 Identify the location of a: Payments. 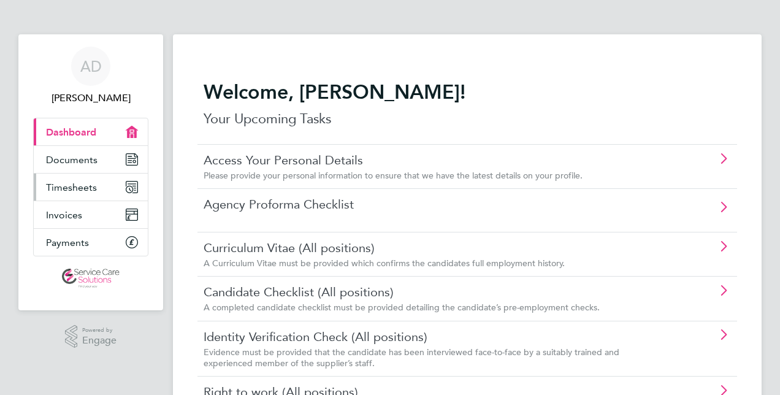
(91, 242).